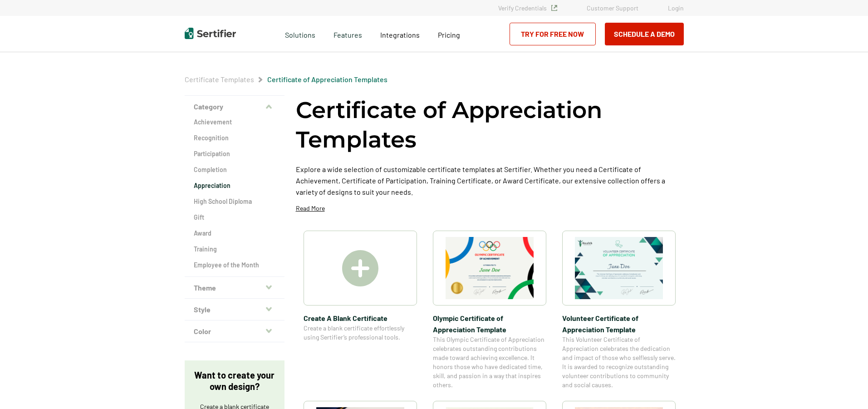 The width and height of the screenshot is (868, 409). I want to click on a: Award, so click(235, 233).